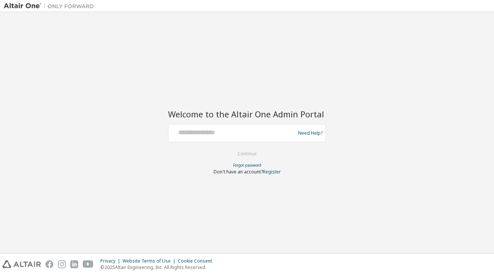 The height and width of the screenshot is (275, 494). I want to click on div: Cookie Consent, so click(197, 261).